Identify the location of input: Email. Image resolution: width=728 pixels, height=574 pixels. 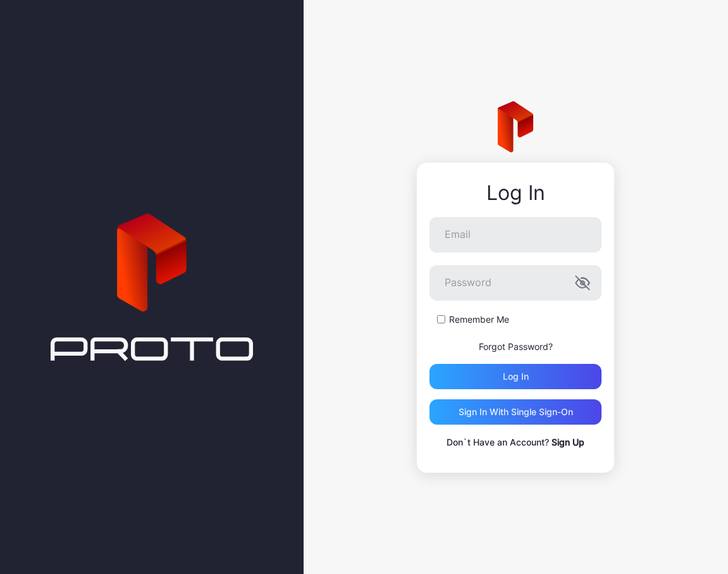
(516, 235).